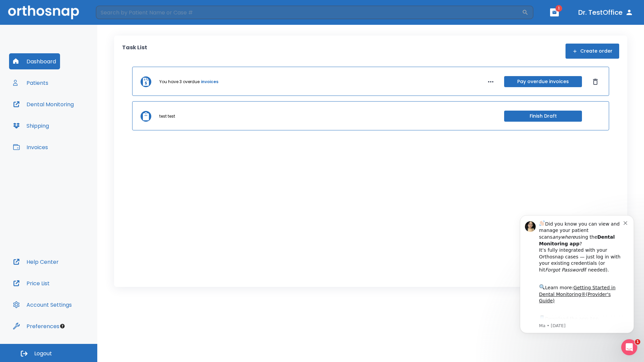  What do you see at coordinates (31, 126) in the screenshot?
I see `button: Shipping` at bounding box center [31, 126].